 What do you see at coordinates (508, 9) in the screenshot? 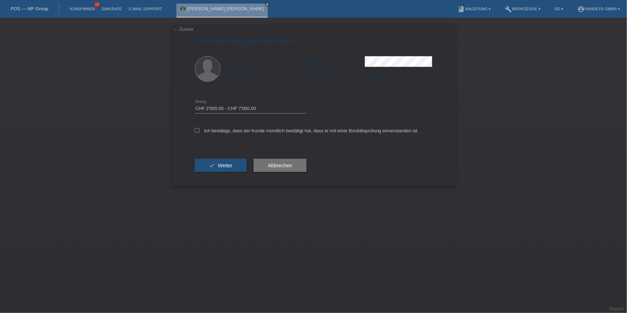
I see `i: build` at bounding box center [508, 9].